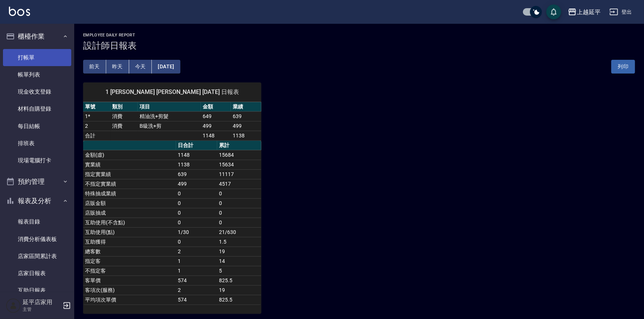 This screenshot has width=644, height=319. I want to click on td: 指定客, so click(130, 261).